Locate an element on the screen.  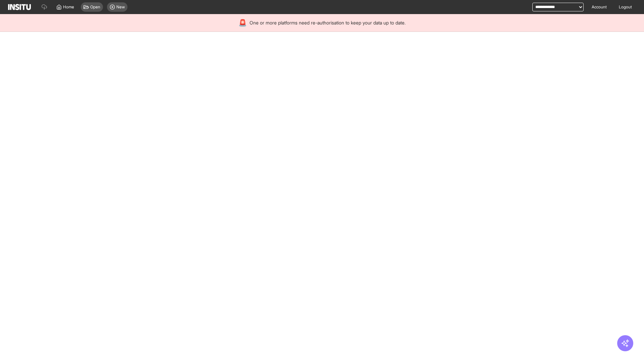
span: New is located at coordinates (121, 7).